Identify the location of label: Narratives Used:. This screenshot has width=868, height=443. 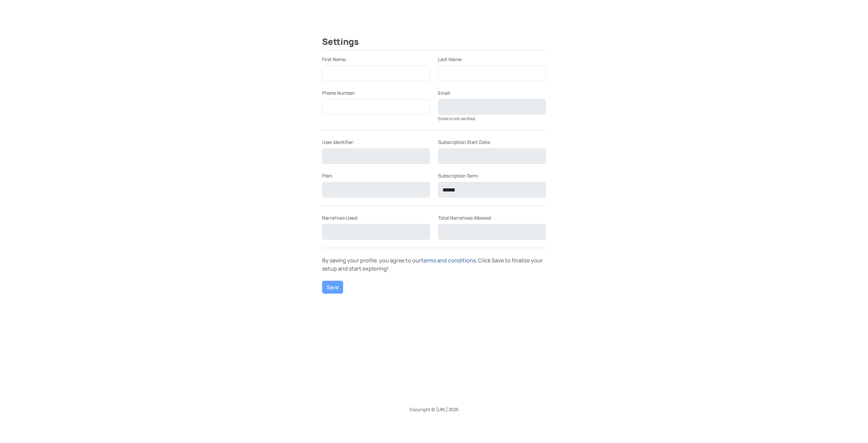
(340, 218).